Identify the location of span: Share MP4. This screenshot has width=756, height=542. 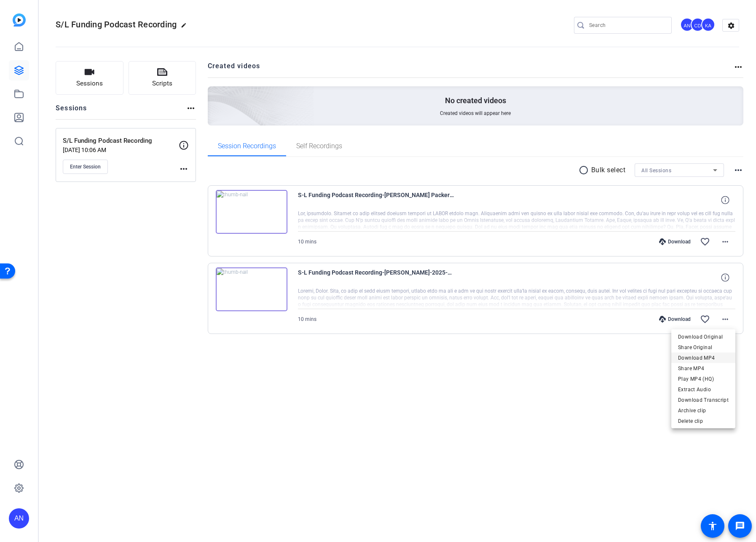
(703, 369).